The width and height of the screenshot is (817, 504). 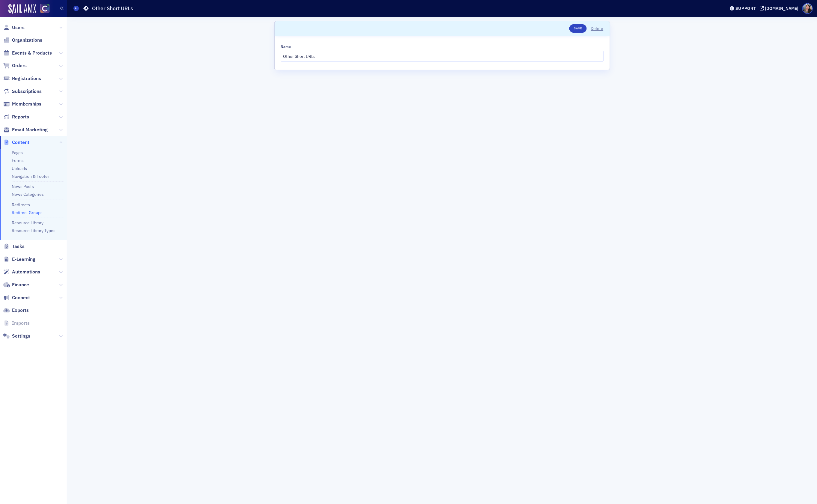 I want to click on a: Memberships, so click(x=22, y=104).